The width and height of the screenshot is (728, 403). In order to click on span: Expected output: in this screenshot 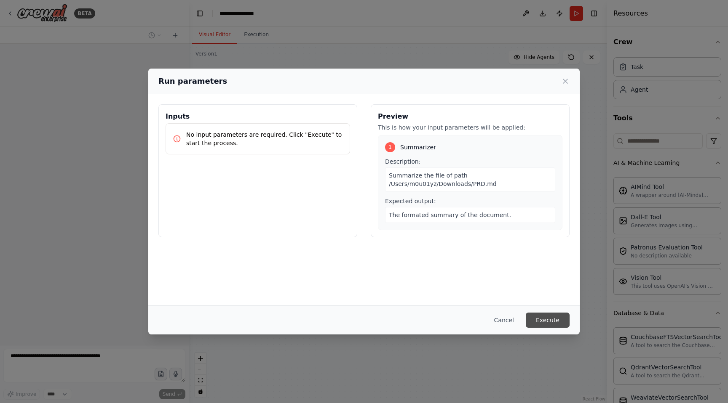, I will do `click(410, 201)`.